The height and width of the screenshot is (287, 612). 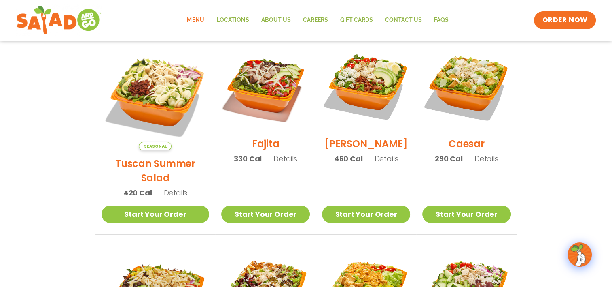 What do you see at coordinates (441, 20) in the screenshot?
I see `a: FAQs` at bounding box center [441, 20].